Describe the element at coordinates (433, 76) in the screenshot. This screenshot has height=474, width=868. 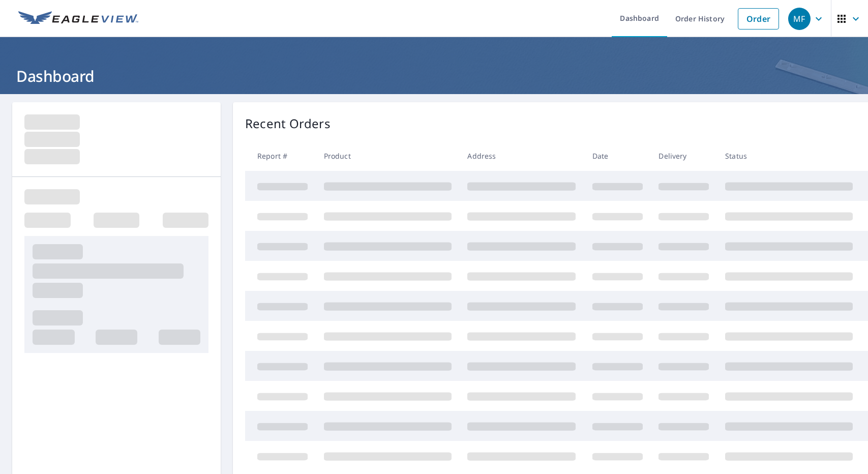
I see `h1: Dashboard` at that location.